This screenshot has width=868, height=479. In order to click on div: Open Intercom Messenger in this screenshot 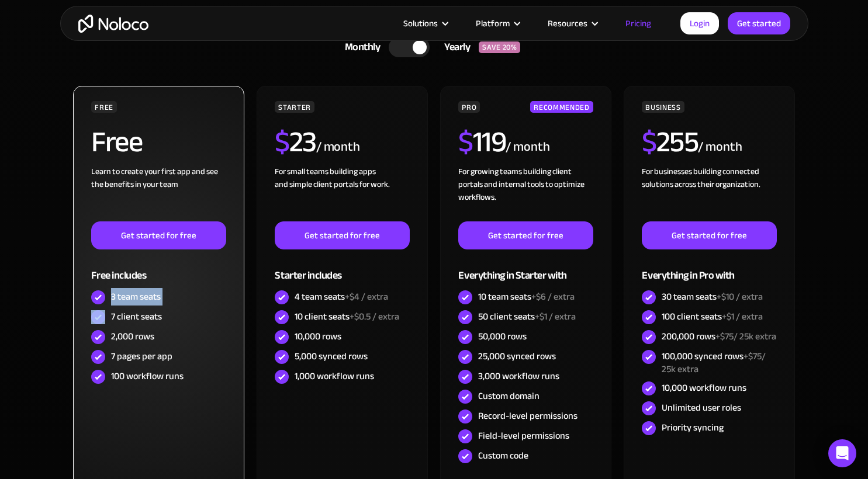, I will do `click(842, 454)`.